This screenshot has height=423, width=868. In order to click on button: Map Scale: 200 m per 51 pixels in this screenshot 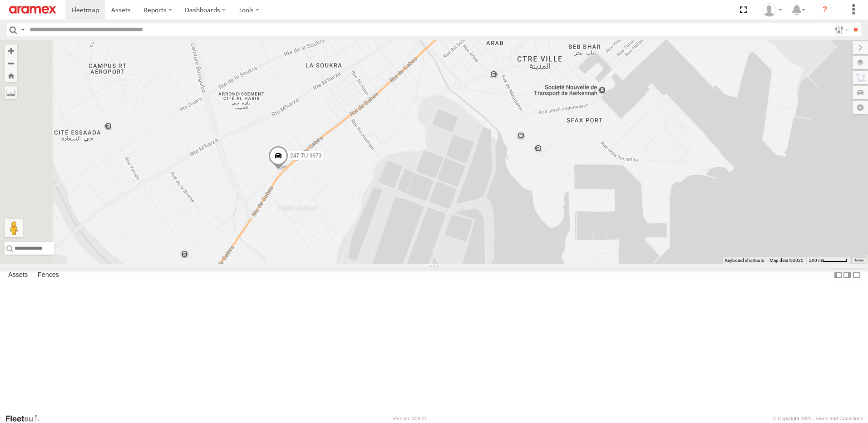, I will do `click(828, 261)`.